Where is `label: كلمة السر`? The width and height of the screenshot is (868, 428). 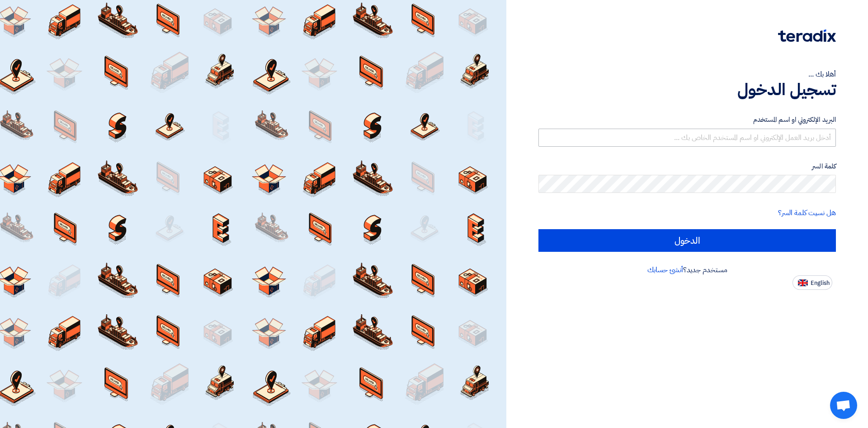 label: كلمة السر is located at coordinates (687, 166).